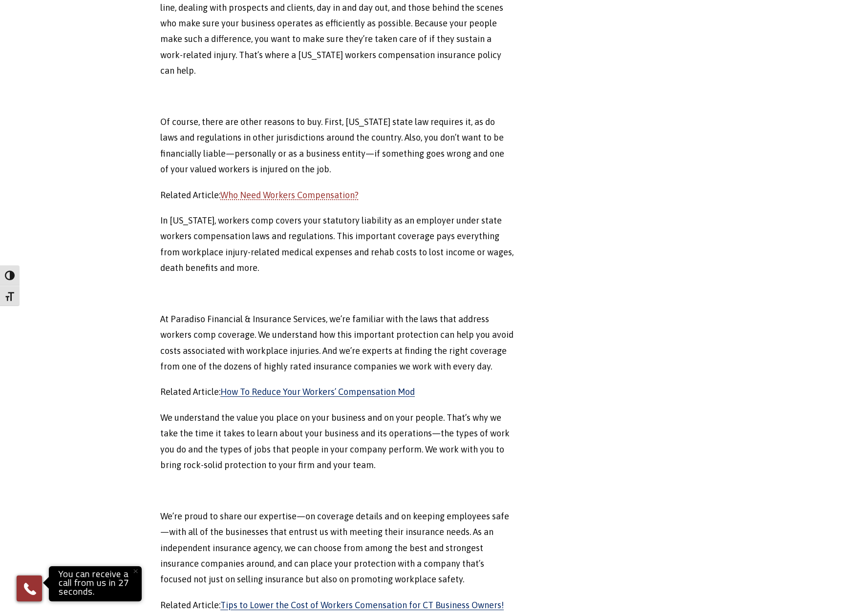  What do you see at coordinates (336, 548) in the screenshot?
I see `p: We’re proud to share our expertise—on coverage details and on keeping employees safe—with all of ...` at bounding box center [336, 548].